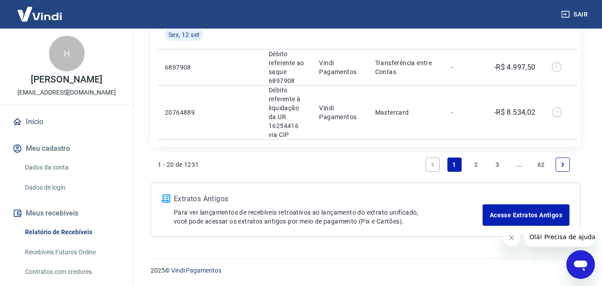 The height and width of the screenshot is (286, 602). Describe the element at coordinates (433, 164) in the screenshot. I see `a: Previous page` at that location.